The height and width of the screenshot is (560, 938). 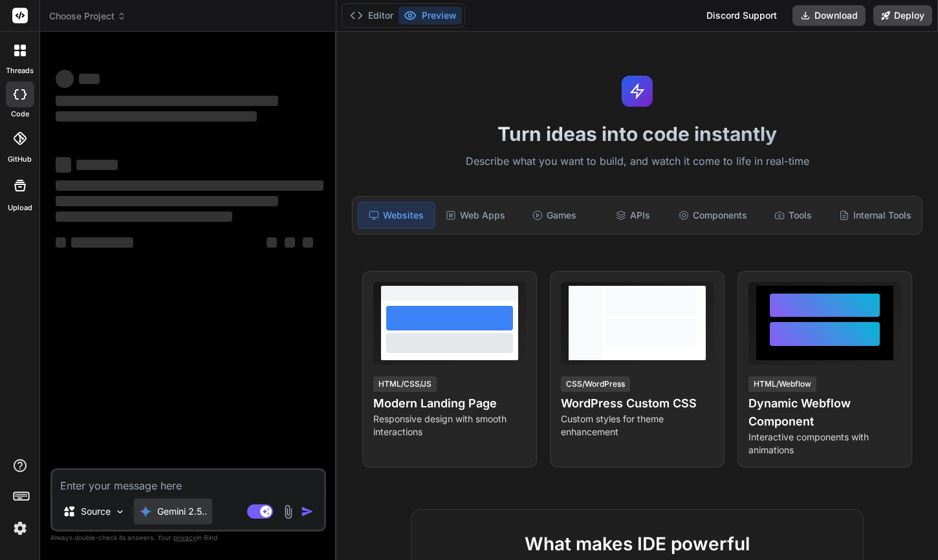 What do you see at coordinates (96, 511) in the screenshot?
I see `p: Source` at bounding box center [96, 511].